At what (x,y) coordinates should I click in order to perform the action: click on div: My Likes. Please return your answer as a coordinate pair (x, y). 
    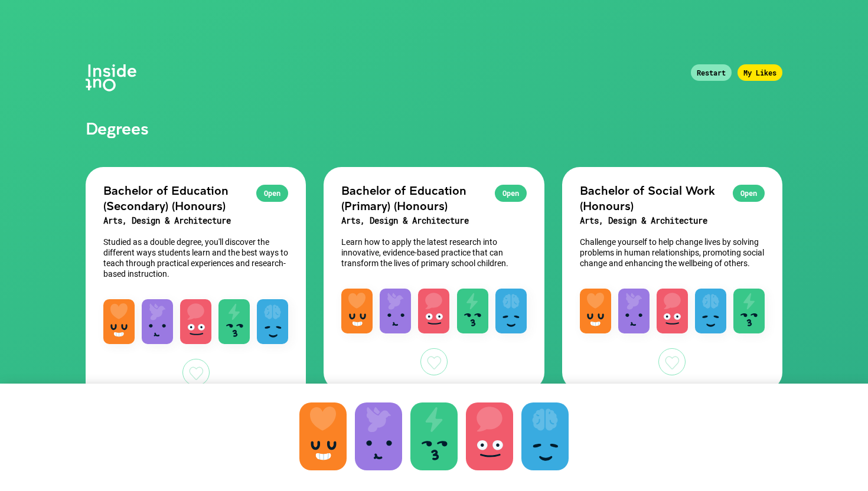
    Looking at the image, I should click on (760, 73).